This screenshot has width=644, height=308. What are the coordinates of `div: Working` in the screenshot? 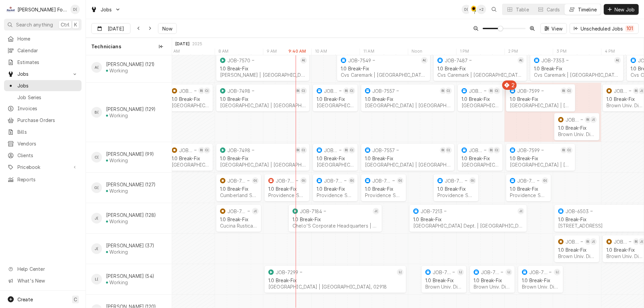 It's located at (119, 252).